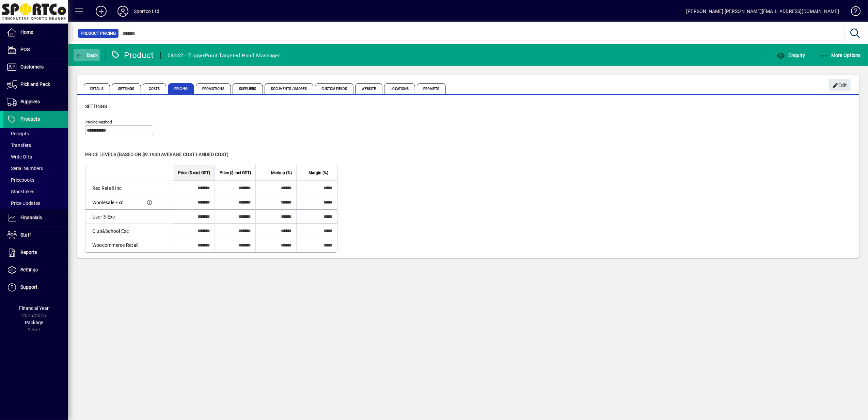 The height and width of the screenshot is (420, 868). Describe the element at coordinates (19, 145) in the screenshot. I see `span: Transfers` at that location.